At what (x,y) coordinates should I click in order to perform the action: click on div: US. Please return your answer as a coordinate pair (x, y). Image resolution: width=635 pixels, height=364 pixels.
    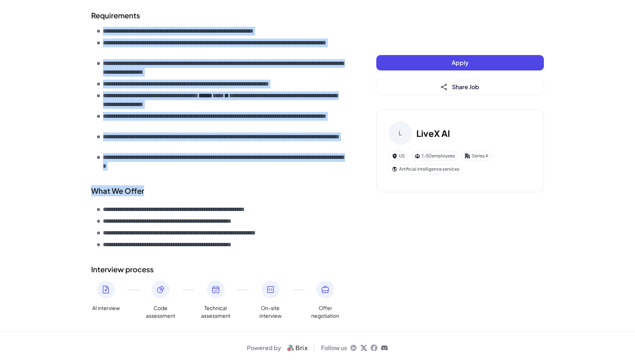
    Looking at the image, I should click on (398, 156).